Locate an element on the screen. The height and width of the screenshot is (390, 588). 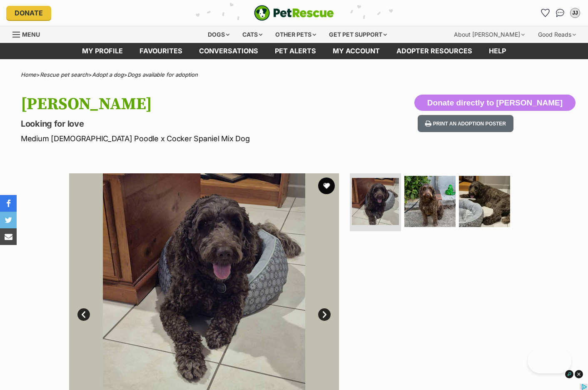
a: Next is located at coordinates (324, 315).